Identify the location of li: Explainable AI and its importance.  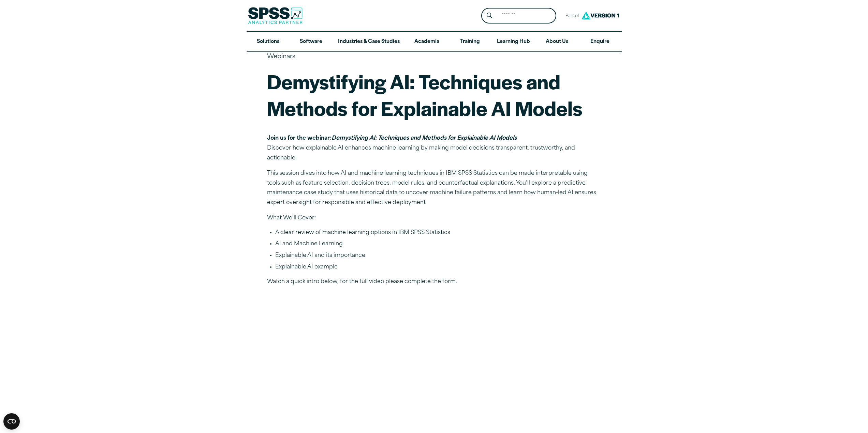
(439, 256).